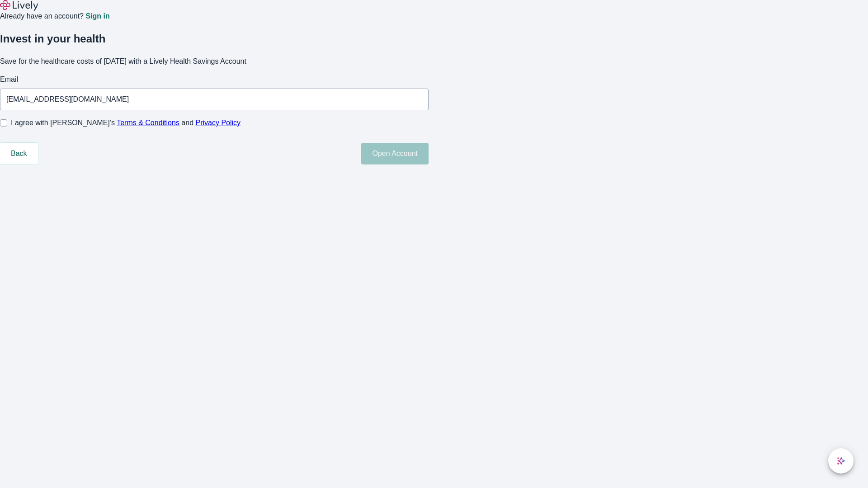 This screenshot has height=488, width=868. What do you see at coordinates (841, 461) in the screenshot?
I see `svg: Lively AI Assistant` at bounding box center [841, 461].